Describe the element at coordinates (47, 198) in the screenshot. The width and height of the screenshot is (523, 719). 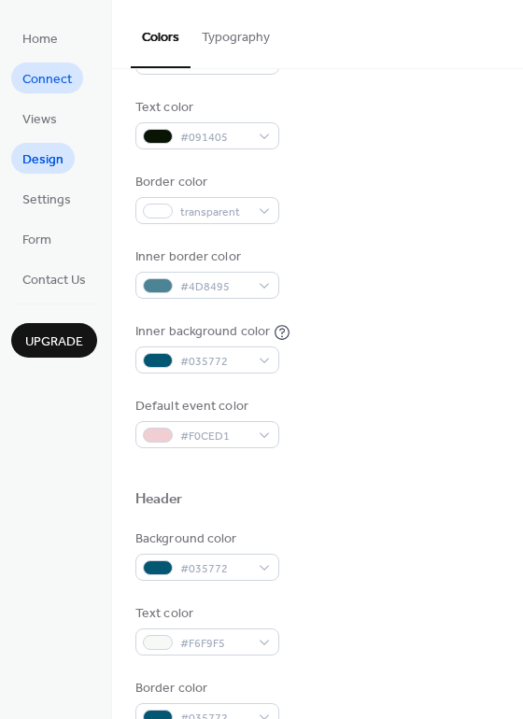
I see `a: Settings` at that location.